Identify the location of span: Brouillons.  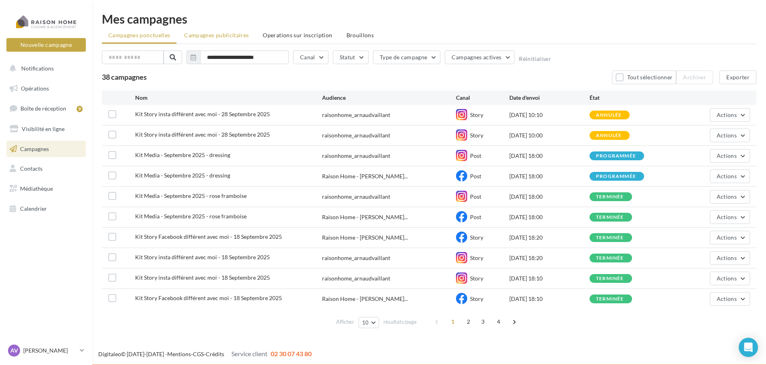
(360, 35).